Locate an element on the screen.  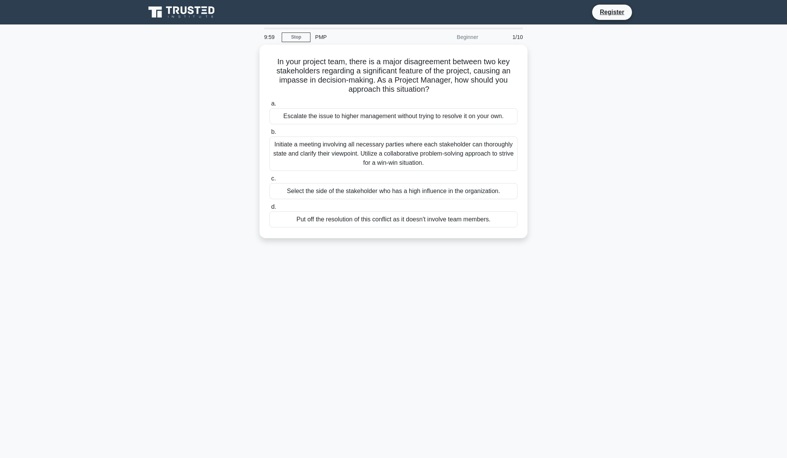
h5: In your project team, there is a major disagreement between two key stakeholders regarding a sign... is located at coordinates (393, 76).